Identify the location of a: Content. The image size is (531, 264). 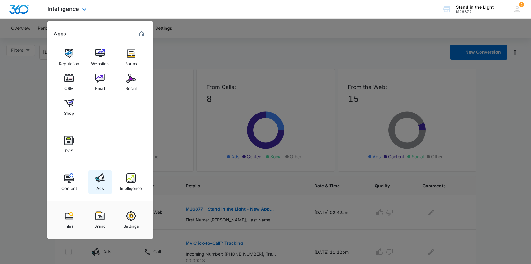
(69, 182).